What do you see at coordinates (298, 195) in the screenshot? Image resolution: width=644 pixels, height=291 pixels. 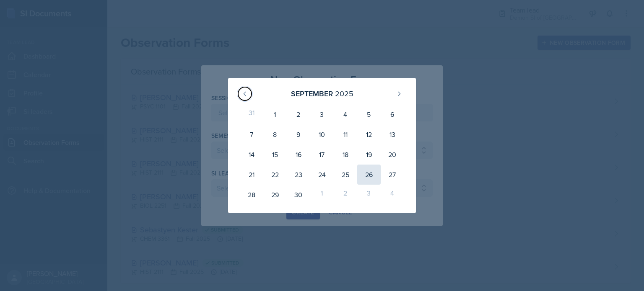 I see `div: 30` at bounding box center [298, 195].